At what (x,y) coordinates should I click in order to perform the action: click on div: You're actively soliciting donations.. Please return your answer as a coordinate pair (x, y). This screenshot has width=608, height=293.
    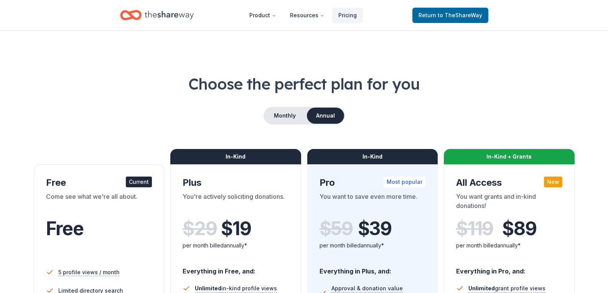
    Looking at the image, I should click on (235, 203).